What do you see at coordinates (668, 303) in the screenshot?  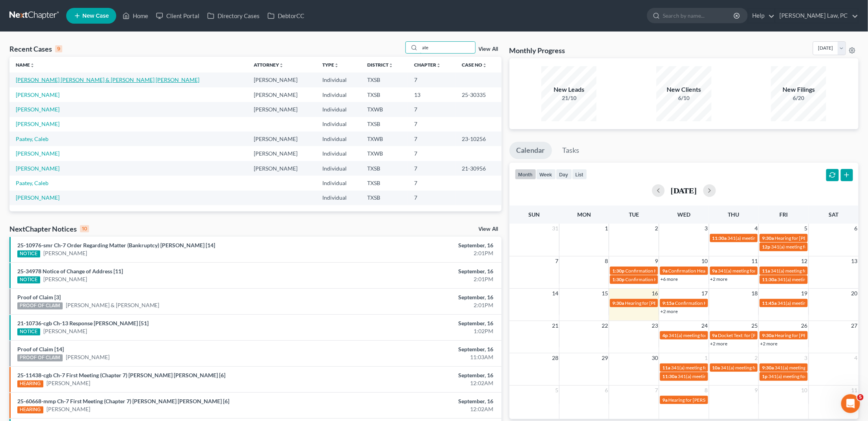 I see `span: 9:15a` at bounding box center [668, 303].